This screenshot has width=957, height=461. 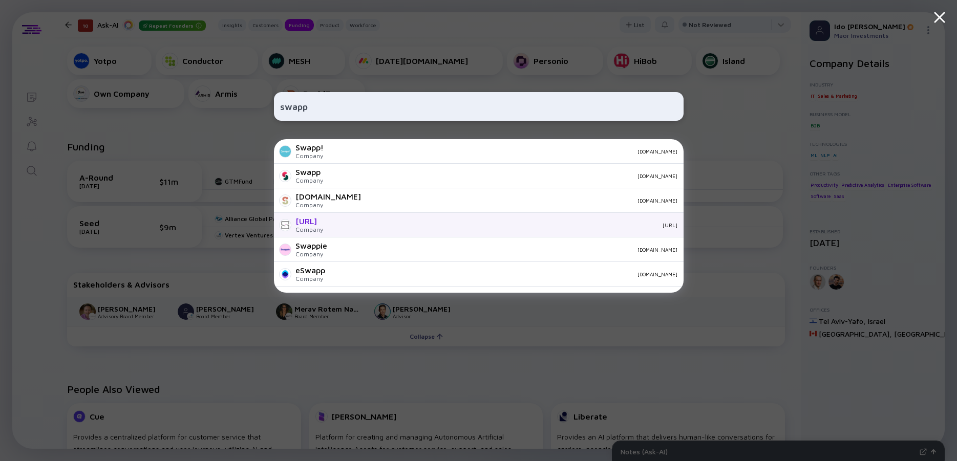 What do you see at coordinates (311, 246) in the screenshot?
I see `div: Swappie` at bounding box center [311, 246].